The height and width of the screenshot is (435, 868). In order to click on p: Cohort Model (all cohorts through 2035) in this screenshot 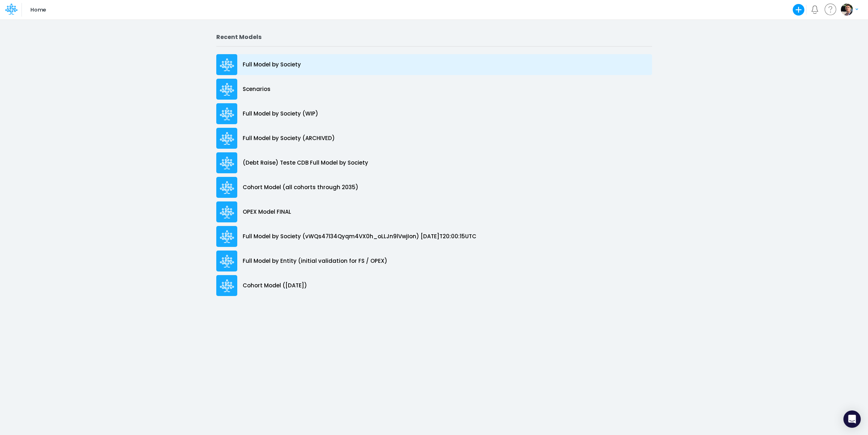, I will do `click(300, 188)`.